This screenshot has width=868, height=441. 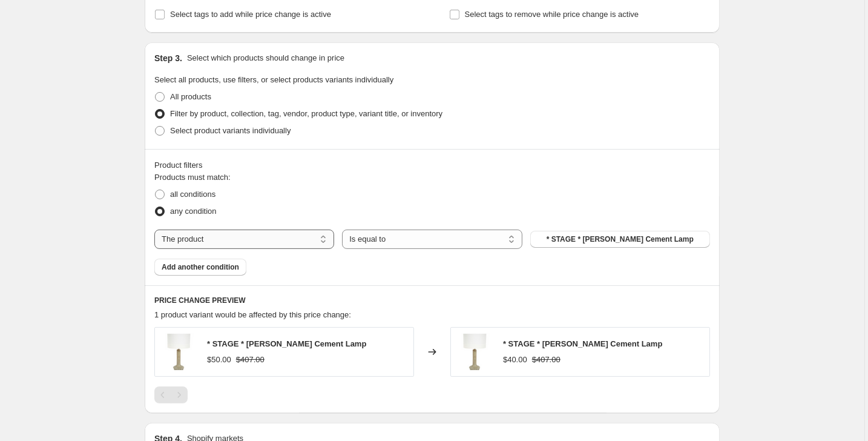 What do you see at coordinates (193, 194) in the screenshot?
I see `span: all conditions` at bounding box center [193, 194].